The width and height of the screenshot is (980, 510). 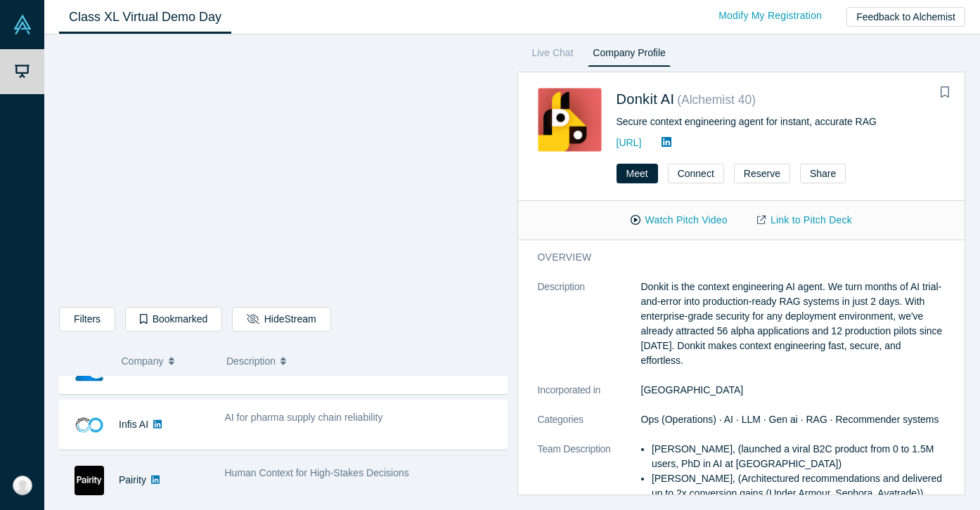 I want to click on a: Modify My Registration, so click(x=770, y=15).